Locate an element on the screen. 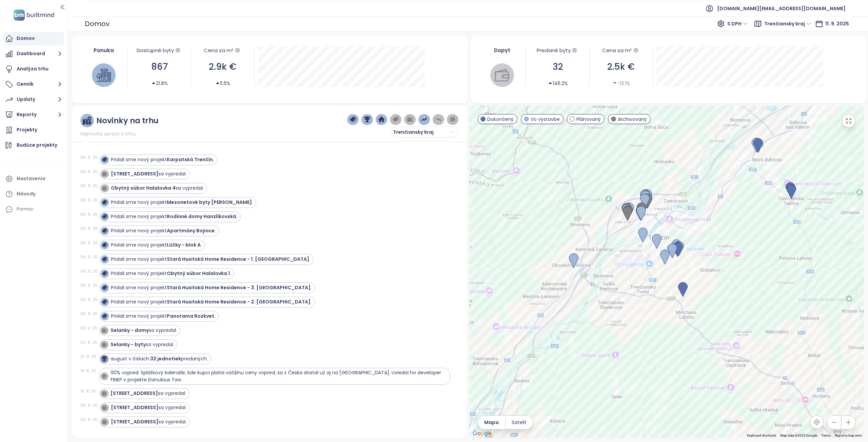 The image size is (868, 442). img: wallet-dark-grey.png is located at coordinates (410, 120).